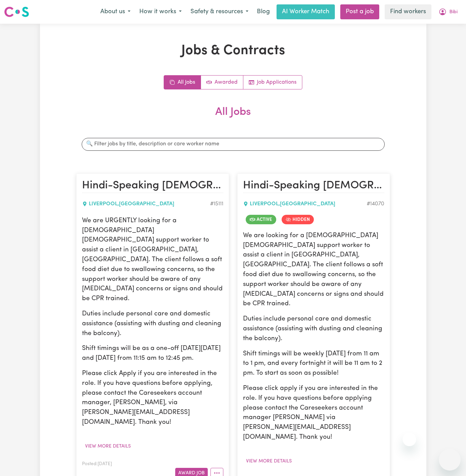 This screenshot has height=476, width=466. What do you see at coordinates (313, 414) in the screenshot?
I see `p: Please click apply if you are interested in the role. If you have questions before applying pleas...` at bounding box center [313, 414].